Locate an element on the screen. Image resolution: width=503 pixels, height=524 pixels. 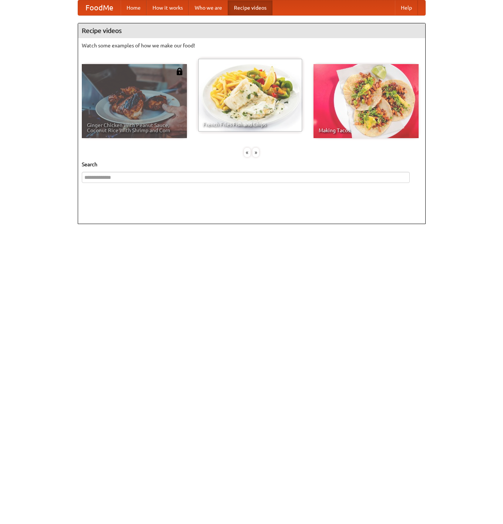
a: French Fries Fish and Chips is located at coordinates (250, 95).